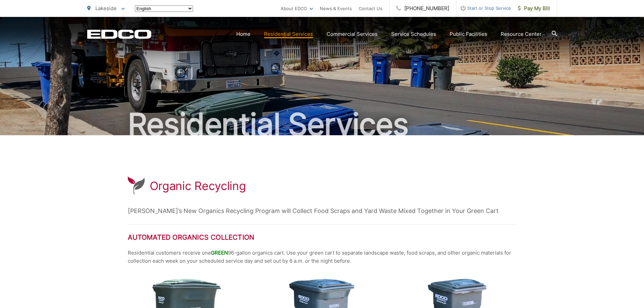 The height and width of the screenshot is (308, 644). What do you see at coordinates (336, 8) in the screenshot?
I see `a: News & Events` at bounding box center [336, 8].